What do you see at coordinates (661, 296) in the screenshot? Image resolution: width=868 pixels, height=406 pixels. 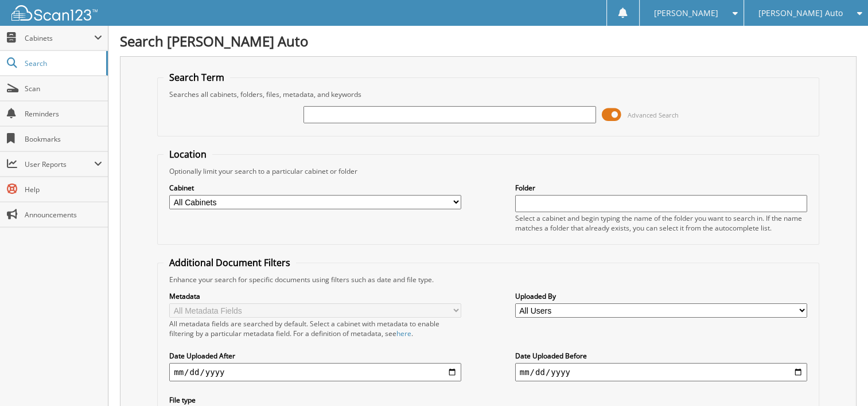 I see `label: Uploaded By` at bounding box center [661, 296].